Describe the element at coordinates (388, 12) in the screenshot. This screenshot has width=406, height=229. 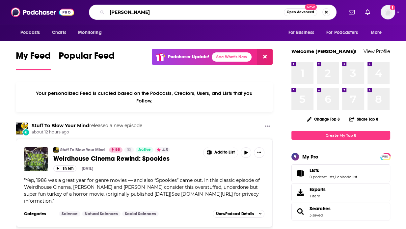
I see `img: User Profile` at that location.